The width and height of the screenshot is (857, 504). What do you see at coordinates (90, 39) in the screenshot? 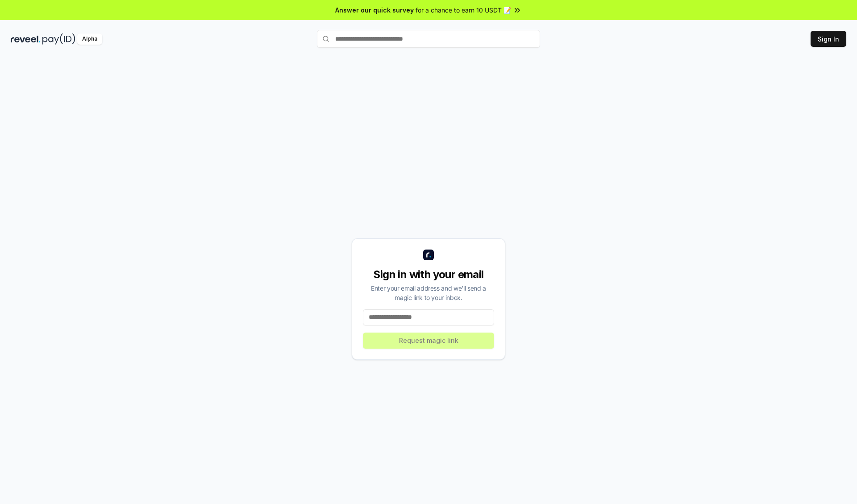
I see `div: Alpha` at bounding box center [90, 39].